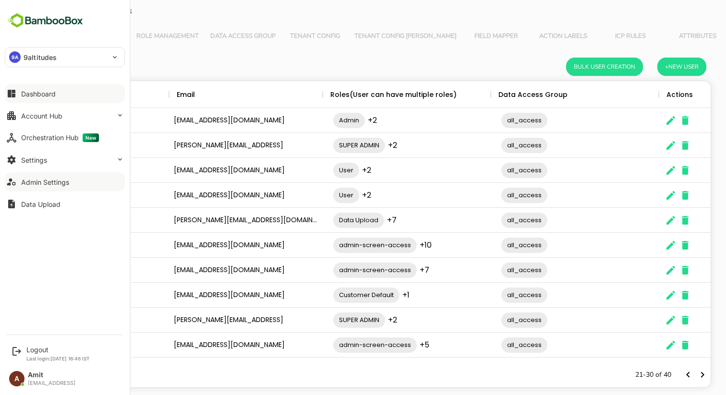  What do you see at coordinates (281, 36) in the screenshot?
I see `span: Tenant Config` at bounding box center [281, 36].